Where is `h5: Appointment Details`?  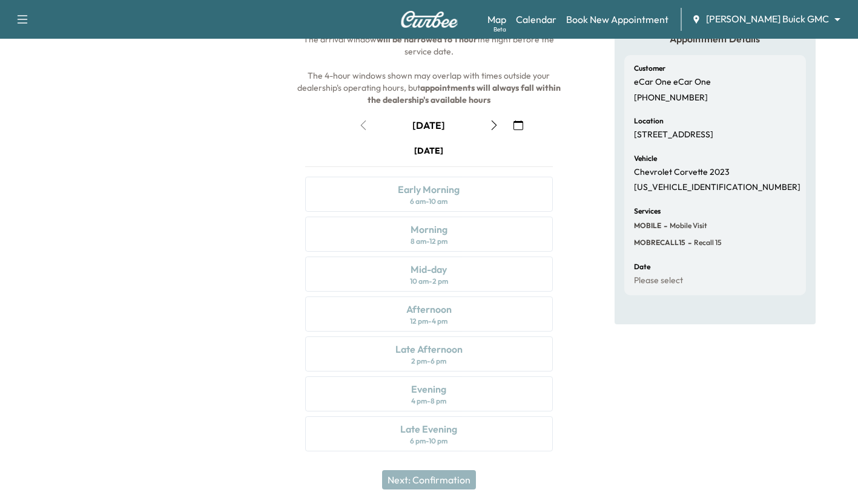 h5: Appointment Details is located at coordinates (715, 39).